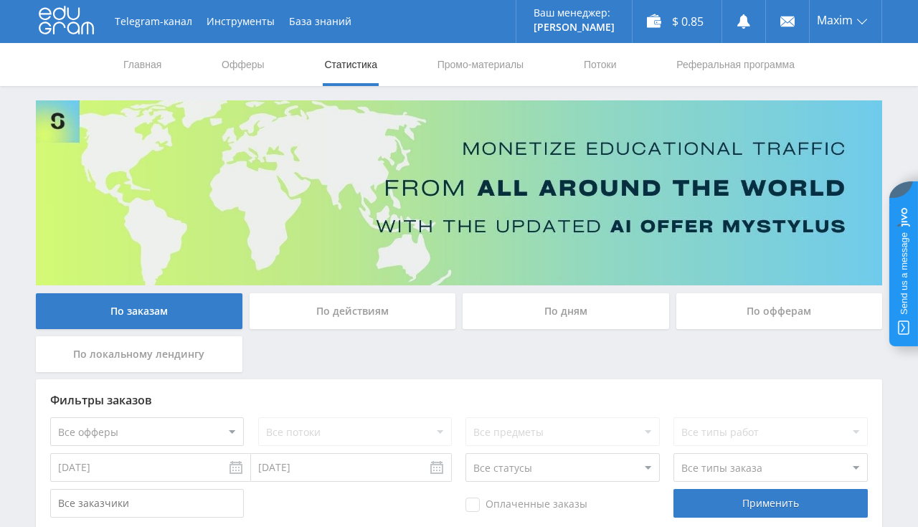  What do you see at coordinates (351, 65) in the screenshot?
I see `a: Статистика` at bounding box center [351, 65].